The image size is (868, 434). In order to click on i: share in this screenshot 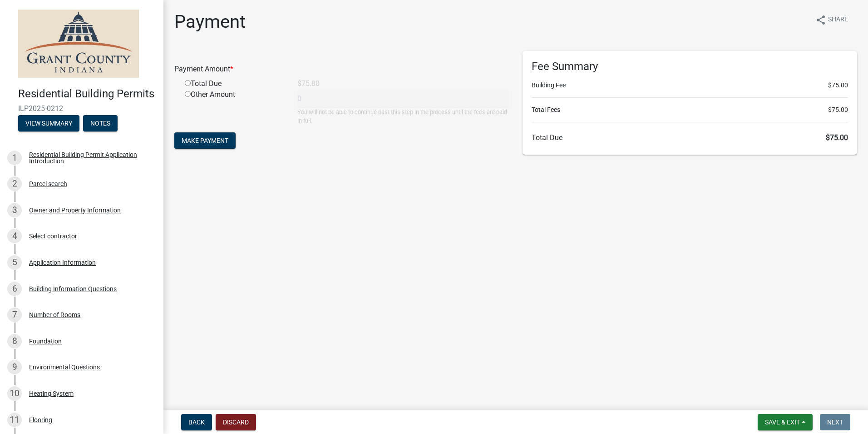, I will do `click(821, 20)`.